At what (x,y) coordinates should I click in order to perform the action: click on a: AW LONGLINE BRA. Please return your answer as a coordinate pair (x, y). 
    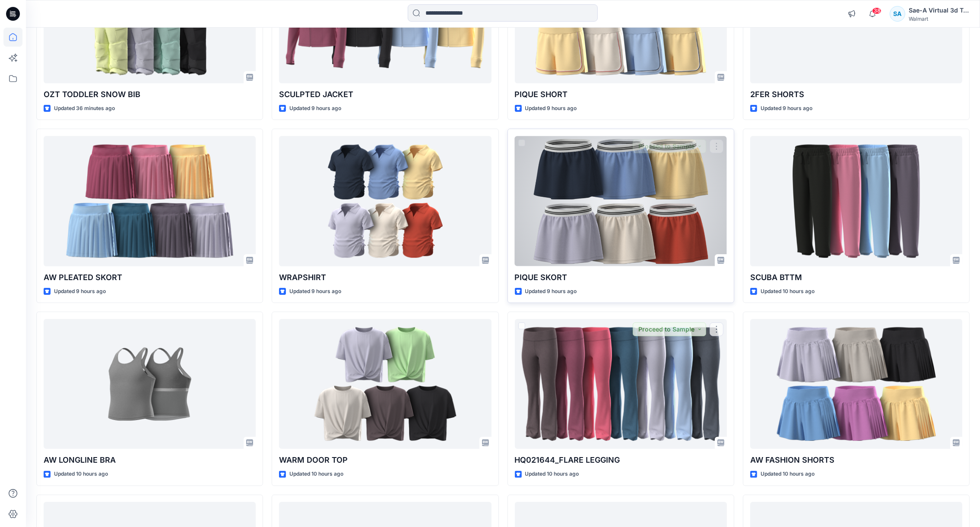
    Looking at the image, I should click on (149, 384).